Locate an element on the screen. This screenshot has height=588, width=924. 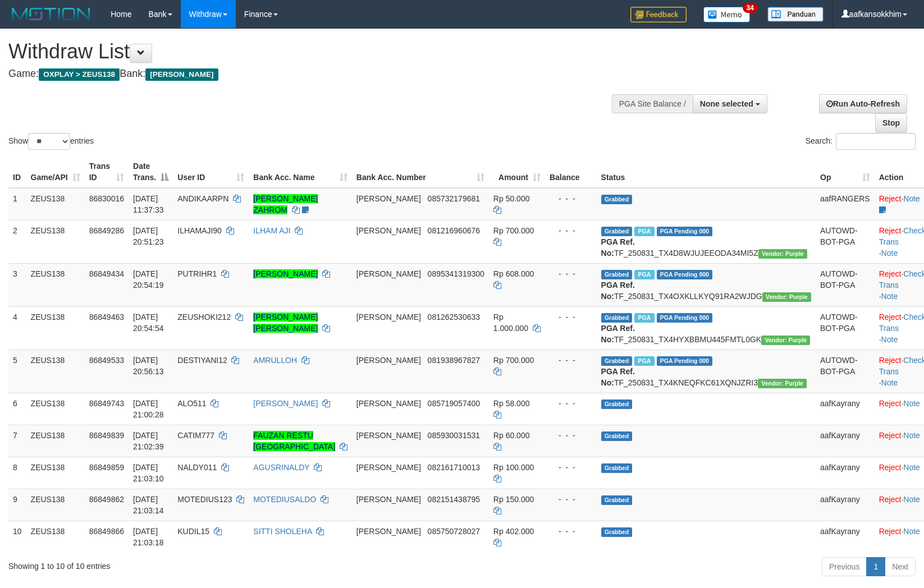
span: CATIM777 is located at coordinates (196, 435).